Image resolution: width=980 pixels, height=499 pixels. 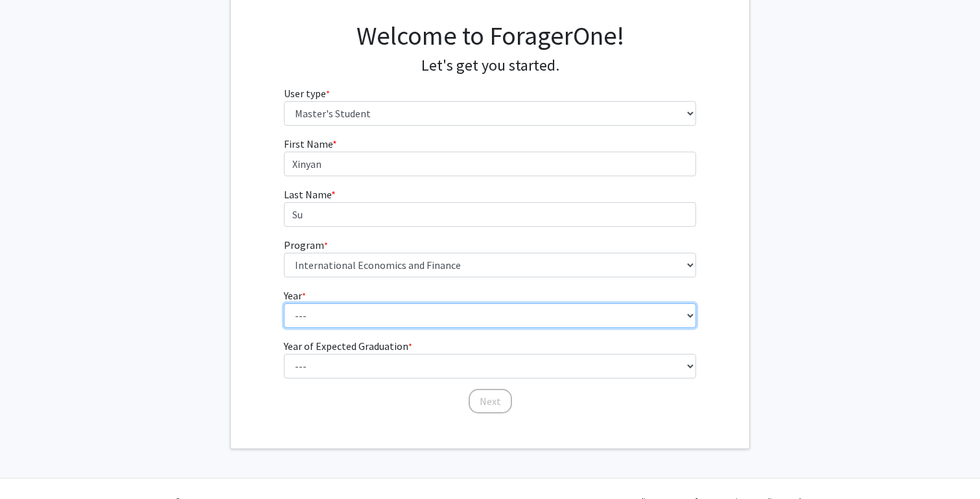 I want to click on label: Year of Expected Graduation, so click(x=348, y=346).